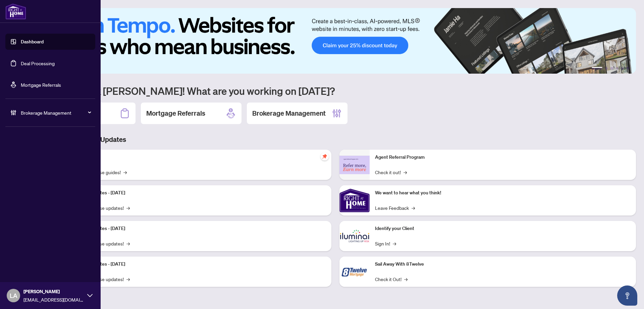 The width and height of the screenshot is (644, 309). Describe the element at coordinates (16, 12) in the screenshot. I see `img: logo` at that location.